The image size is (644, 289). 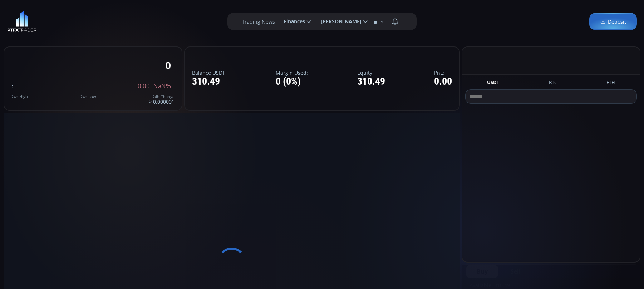 I want to click on label: Trading News, so click(x=259, y=21).